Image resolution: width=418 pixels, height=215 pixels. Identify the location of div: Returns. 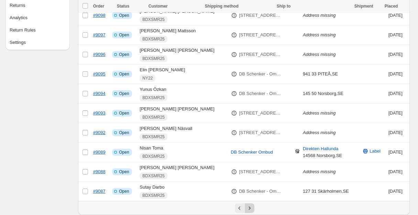
(18, 5).